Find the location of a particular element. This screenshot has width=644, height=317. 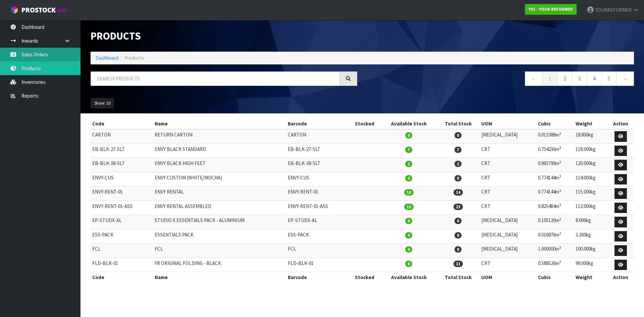

button: Show: 10 is located at coordinates (102, 103).